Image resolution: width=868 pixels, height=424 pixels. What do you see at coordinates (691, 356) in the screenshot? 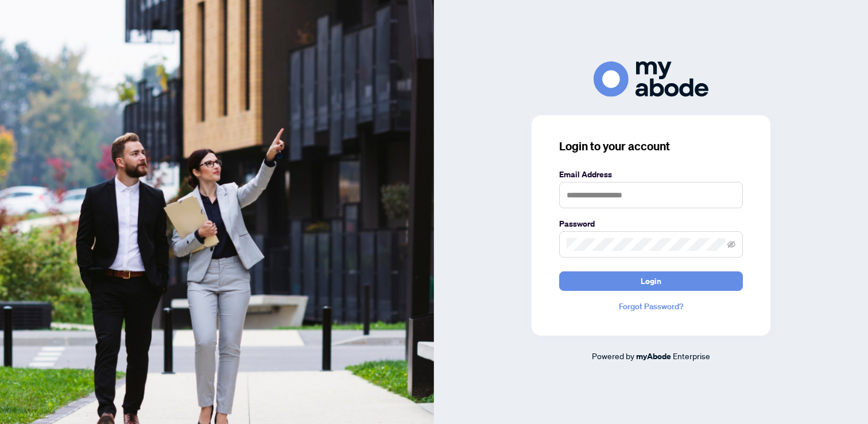
I see `span: Enterprise` at bounding box center [691, 356].